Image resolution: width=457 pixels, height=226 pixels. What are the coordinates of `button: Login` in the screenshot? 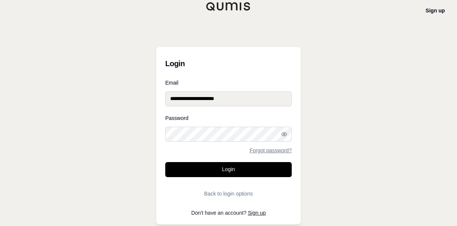 It's located at (229, 170).